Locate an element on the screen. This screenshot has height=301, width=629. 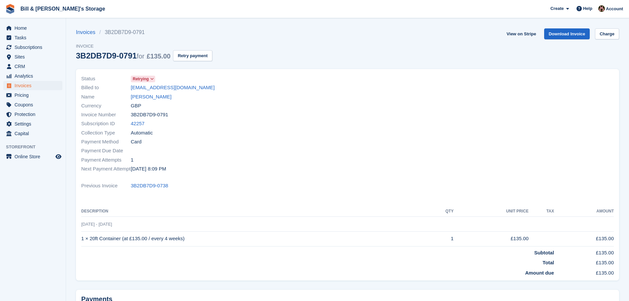
span: Card is located at coordinates (136, 142).